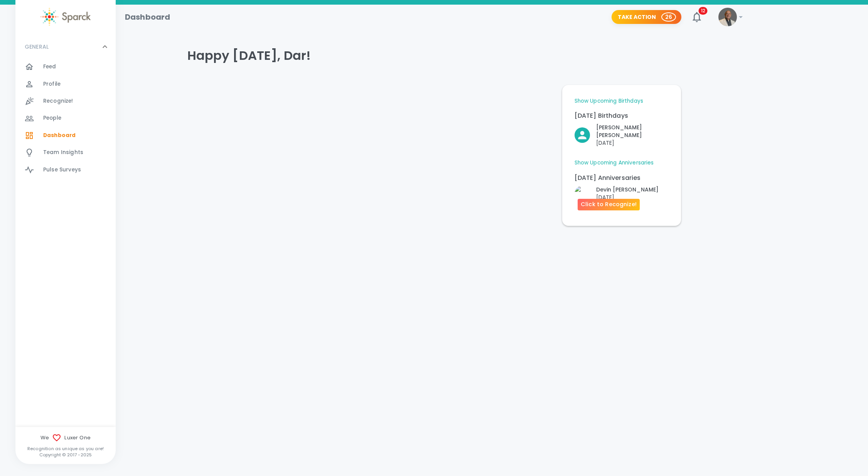  What do you see at coordinates (646, 17) in the screenshot?
I see `button: Take Action 26` at bounding box center [646, 17].